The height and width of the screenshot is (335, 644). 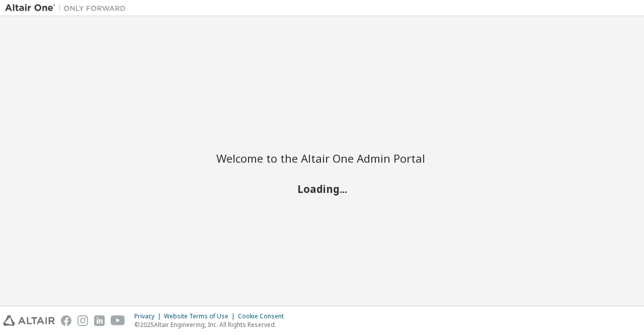 What do you see at coordinates (28, 320) in the screenshot?
I see `img: altair_logo.svg` at bounding box center [28, 320].